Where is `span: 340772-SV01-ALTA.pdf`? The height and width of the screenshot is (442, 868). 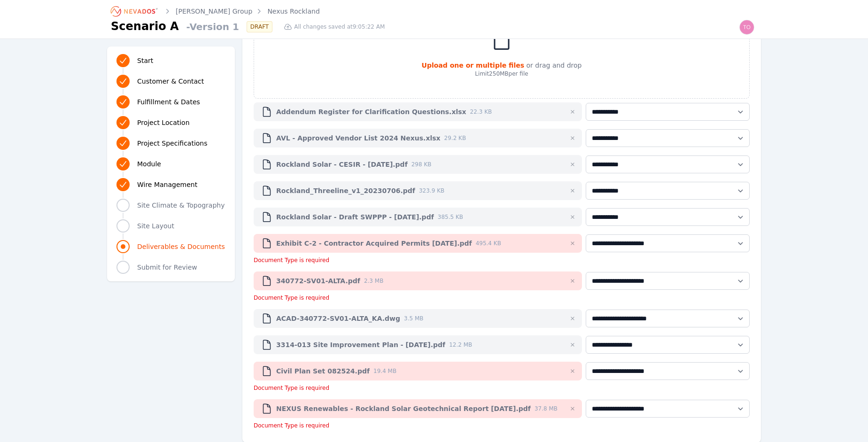
span: 340772-SV01-ALTA.pdf is located at coordinates (318, 281).